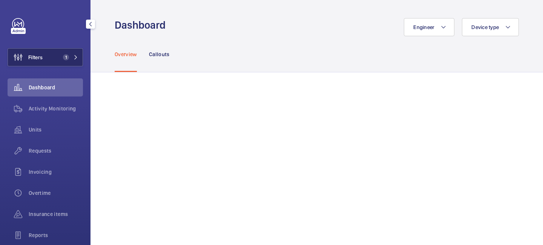 This screenshot has width=543, height=245. What do you see at coordinates (66, 57) in the screenshot?
I see `span: 1` at bounding box center [66, 57].